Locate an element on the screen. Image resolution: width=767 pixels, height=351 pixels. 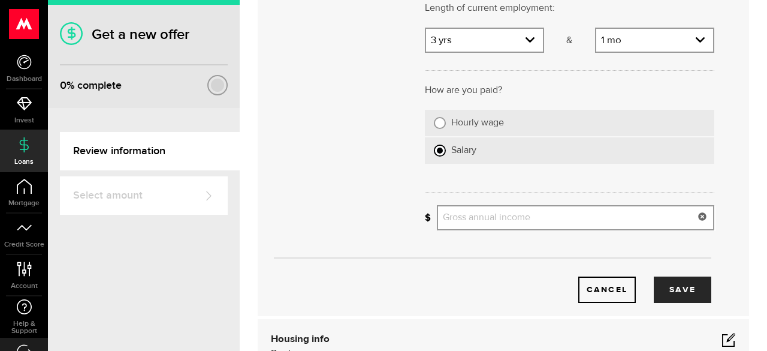
button: Cancel is located at coordinates (607, 290).